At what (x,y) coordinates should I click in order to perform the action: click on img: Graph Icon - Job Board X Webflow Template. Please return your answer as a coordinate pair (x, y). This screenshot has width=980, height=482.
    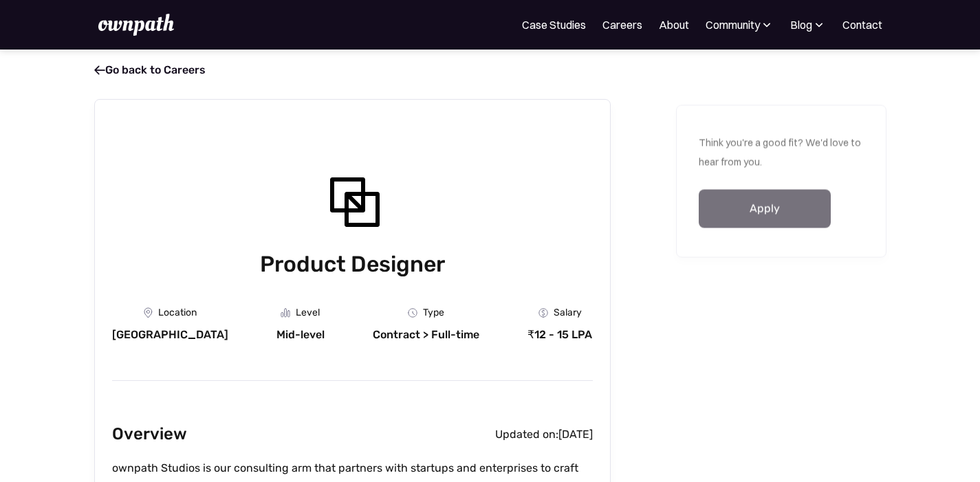
    Looking at the image, I should click on (286, 313).